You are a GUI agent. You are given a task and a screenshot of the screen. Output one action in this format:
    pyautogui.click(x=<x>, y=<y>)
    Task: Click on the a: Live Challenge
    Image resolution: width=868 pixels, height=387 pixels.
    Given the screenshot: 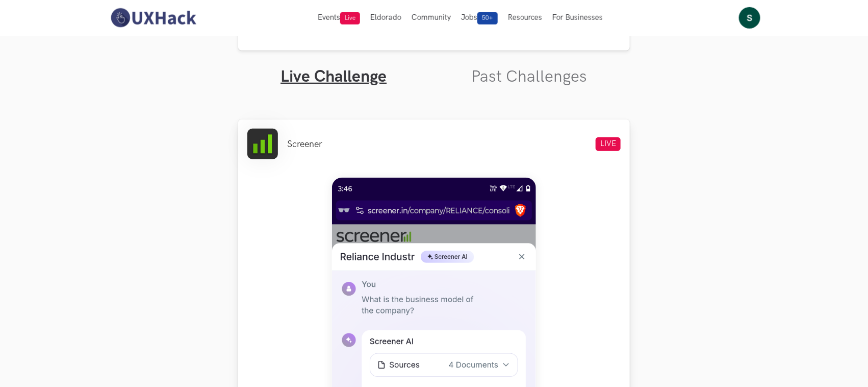 What is the action you would take?
    pyautogui.click(x=334, y=77)
    